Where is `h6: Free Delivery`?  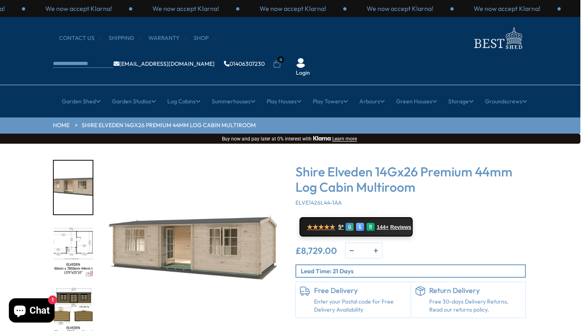 h6: Free Delivery is located at coordinates (360, 291).